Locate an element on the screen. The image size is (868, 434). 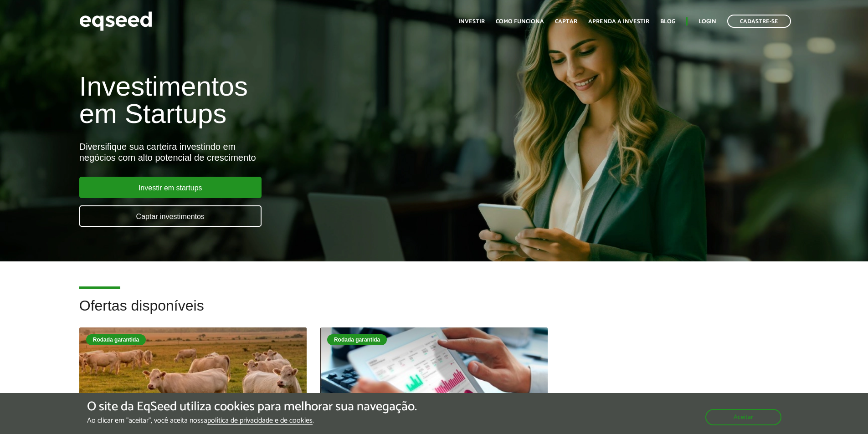
button: Aceitar is located at coordinates (743, 417).